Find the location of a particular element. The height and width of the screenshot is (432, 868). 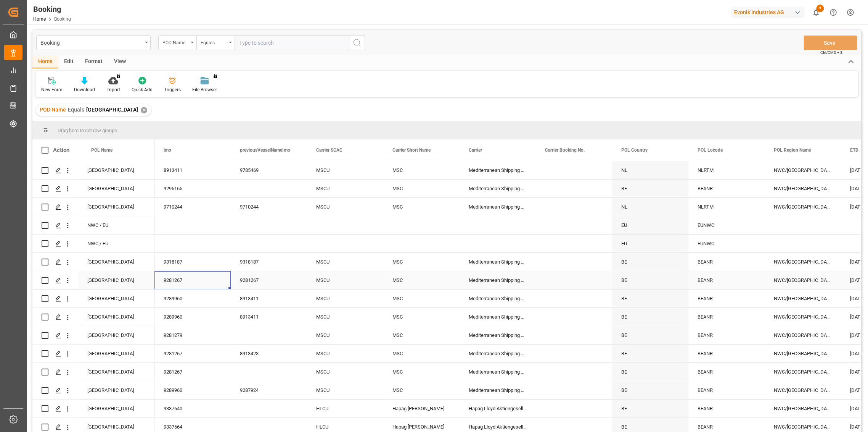

span: POL Locode is located at coordinates (711, 150).